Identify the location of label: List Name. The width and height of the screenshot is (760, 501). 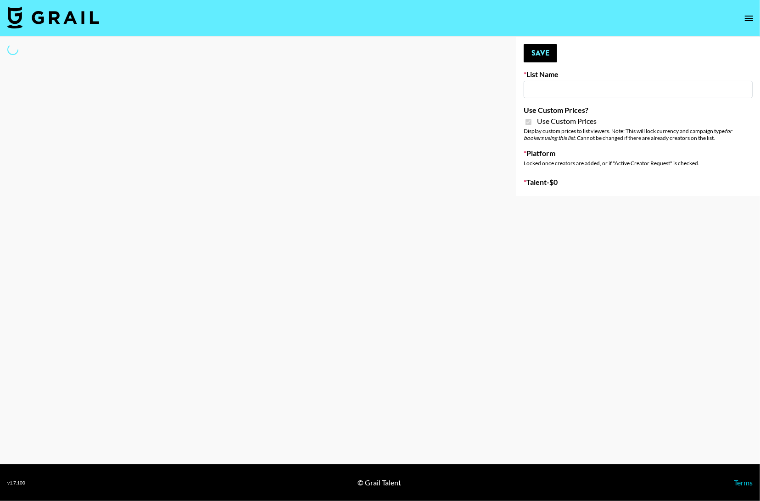
(638, 74).